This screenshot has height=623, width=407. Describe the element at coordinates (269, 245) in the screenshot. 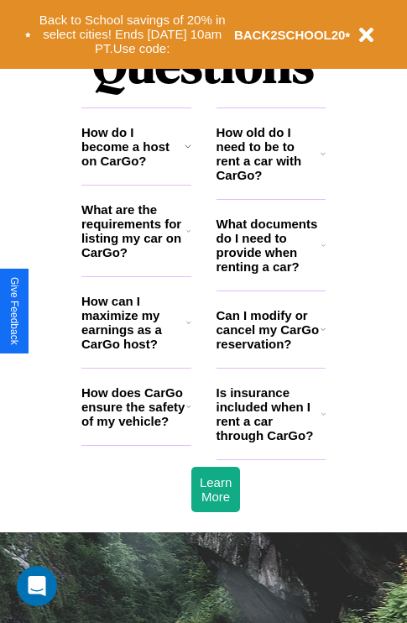

I see `h3: What documents do I need to provide when renting a car?` at that location.